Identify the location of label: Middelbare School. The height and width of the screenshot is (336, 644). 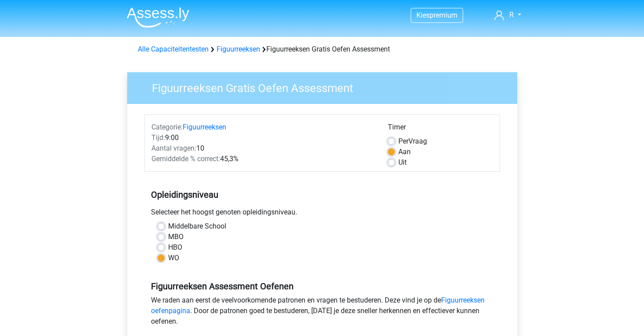
(198, 226).